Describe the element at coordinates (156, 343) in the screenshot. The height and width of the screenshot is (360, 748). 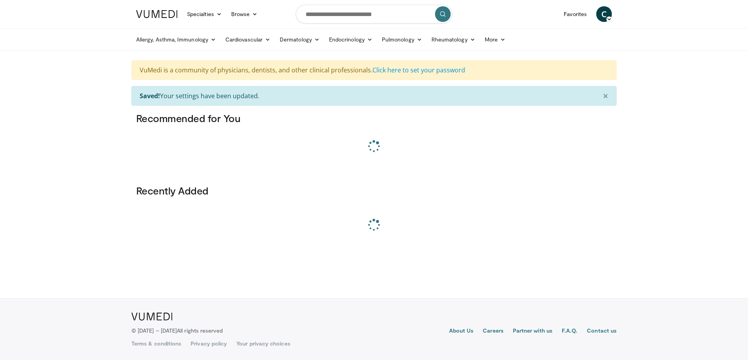
I see `a: Terms & conditions` at that location.